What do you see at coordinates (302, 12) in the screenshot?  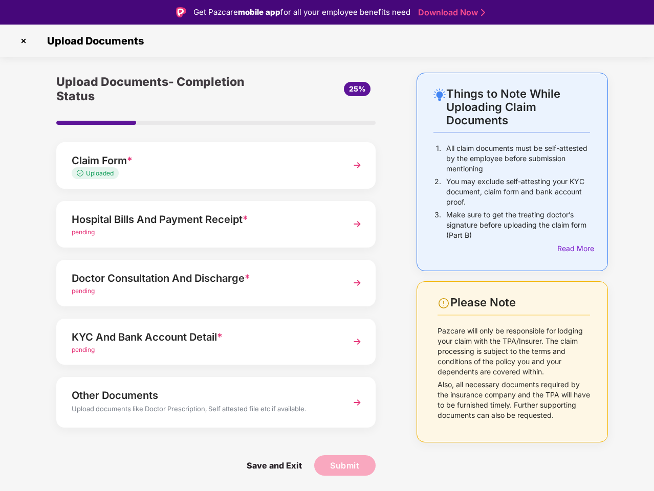 I see `div: Get Pazcare for all your employee benefits need` at bounding box center [302, 12].